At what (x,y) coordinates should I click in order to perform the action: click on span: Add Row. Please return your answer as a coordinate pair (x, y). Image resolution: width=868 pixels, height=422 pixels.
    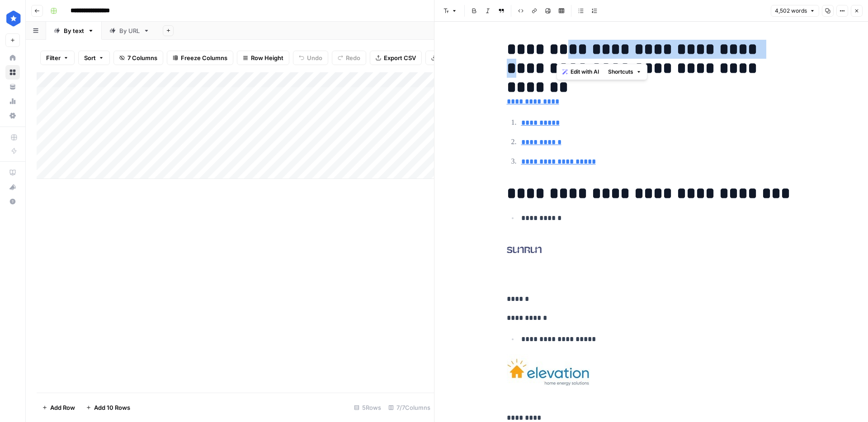
    Looking at the image, I should click on (63, 407).